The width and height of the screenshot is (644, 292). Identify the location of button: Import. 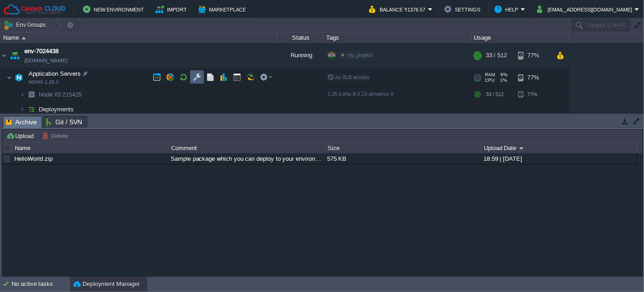
(173, 9).